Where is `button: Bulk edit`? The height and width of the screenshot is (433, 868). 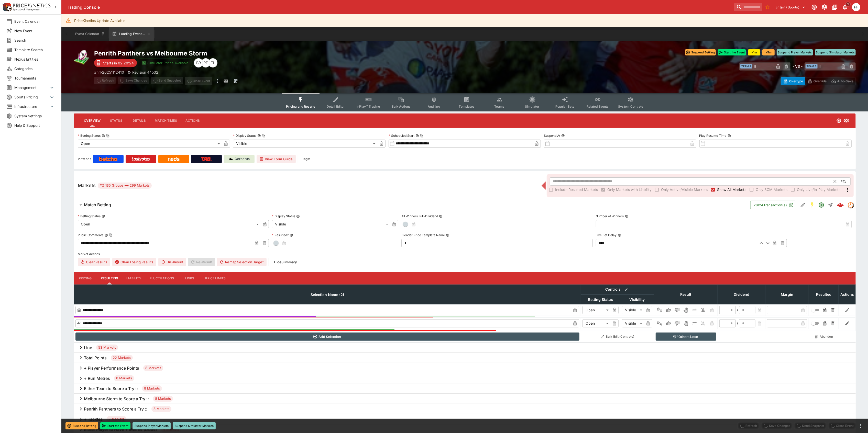
button: Bulk edit is located at coordinates (626, 290).